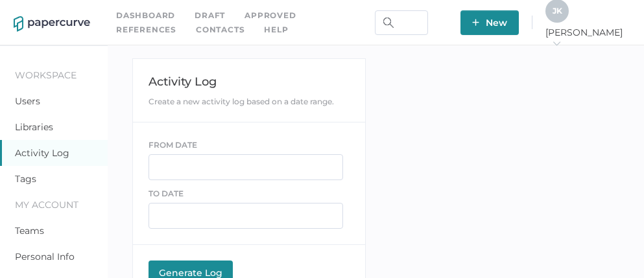 The height and width of the screenshot is (278, 644). Describe the element at coordinates (490, 22) in the screenshot. I see `button: New` at that location.